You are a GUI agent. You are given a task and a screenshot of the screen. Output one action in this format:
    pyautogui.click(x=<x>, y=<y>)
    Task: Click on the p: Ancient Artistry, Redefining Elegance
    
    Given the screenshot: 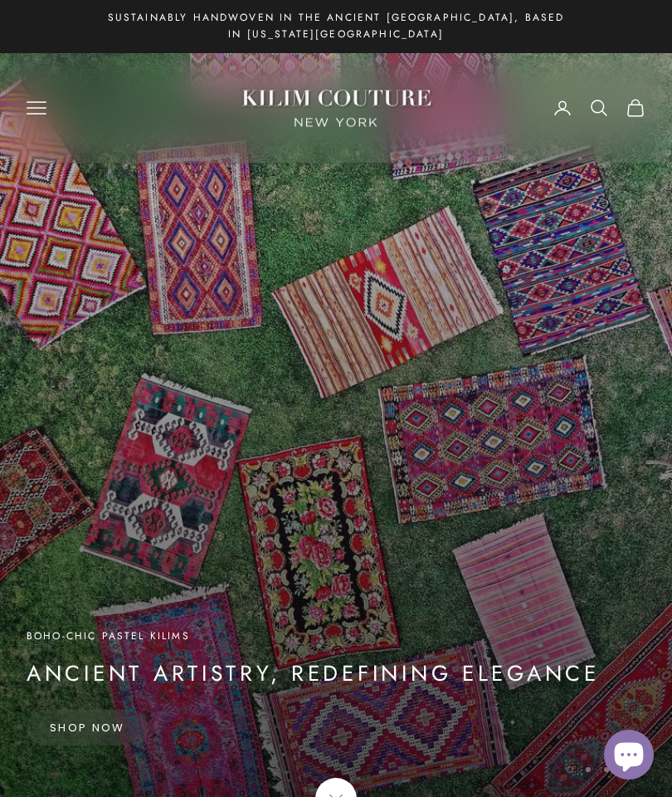 What is the action you would take?
    pyautogui.click(x=313, y=673)
    